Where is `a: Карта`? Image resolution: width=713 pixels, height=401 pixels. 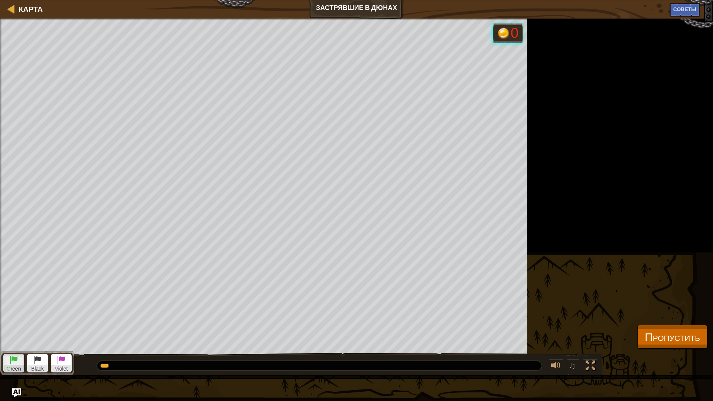
a: Карта is located at coordinates (29, 9).